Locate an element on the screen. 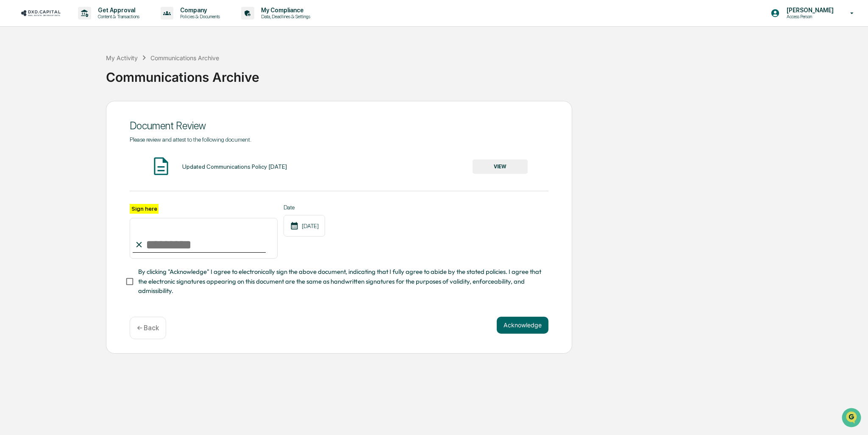 The height and width of the screenshot is (435, 868). div: We're available if you need us! is located at coordinates (68, 76).